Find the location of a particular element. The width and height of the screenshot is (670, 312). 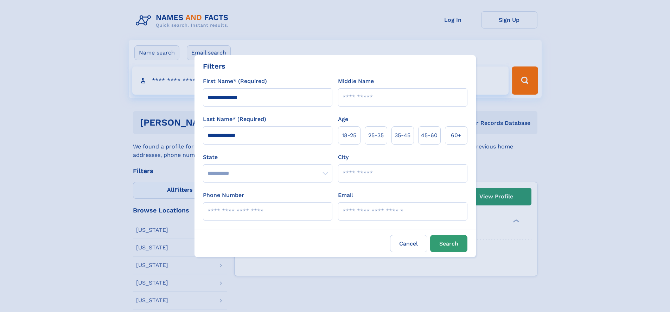

label: State is located at coordinates (268, 157).